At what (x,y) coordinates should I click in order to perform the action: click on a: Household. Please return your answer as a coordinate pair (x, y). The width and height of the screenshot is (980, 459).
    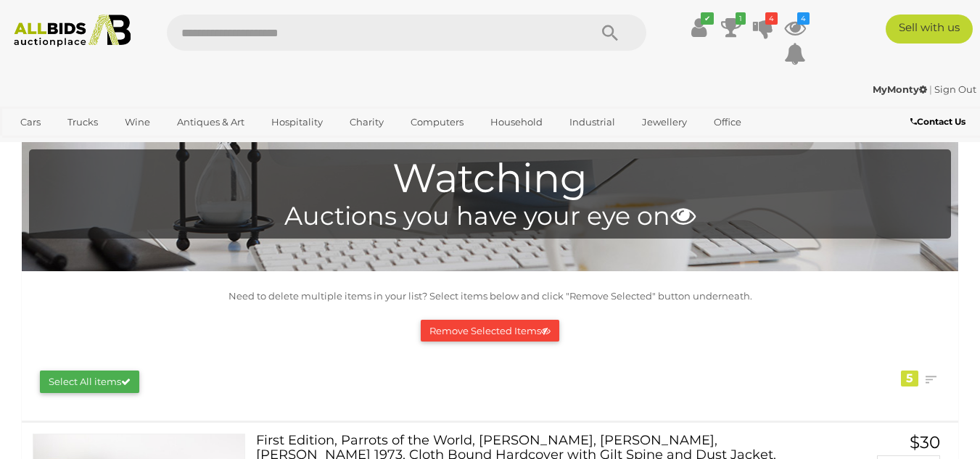
    Looking at the image, I should click on (516, 122).